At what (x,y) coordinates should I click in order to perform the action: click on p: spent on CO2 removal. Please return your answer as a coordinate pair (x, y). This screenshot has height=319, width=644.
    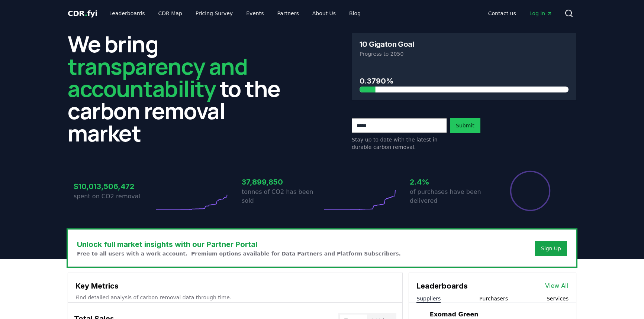
    Looking at the image, I should click on (114, 196).